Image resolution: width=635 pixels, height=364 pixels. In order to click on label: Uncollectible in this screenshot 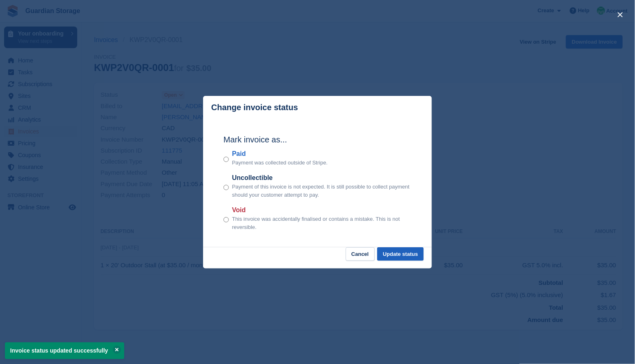, I will do `click(322, 178)`.